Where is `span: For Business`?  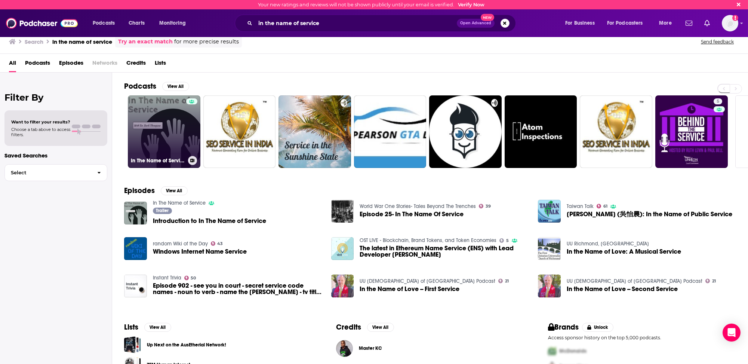
span: For Business is located at coordinates (580, 23).